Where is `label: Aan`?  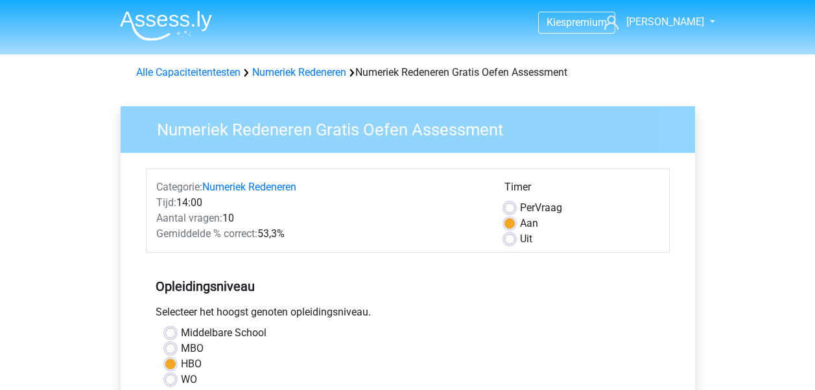 label: Aan is located at coordinates (529, 224).